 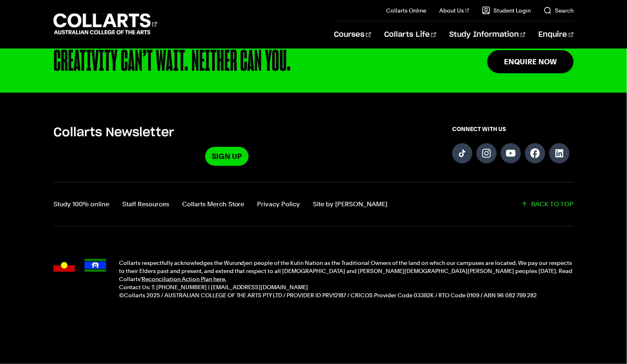 What do you see at coordinates (410, 35) in the screenshot?
I see `a: Collarts Life` at bounding box center [410, 35].